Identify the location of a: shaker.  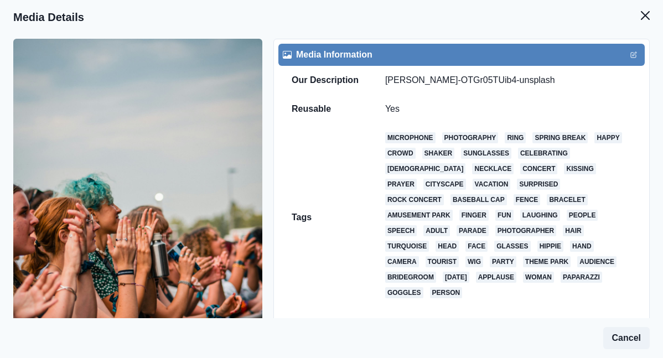
(438, 153).